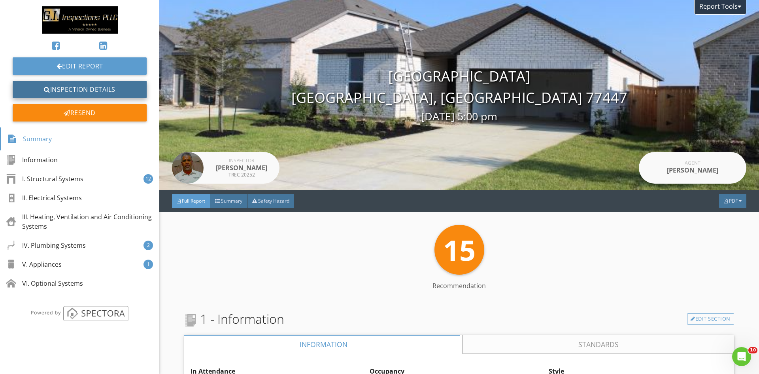  I want to click on div: IV. Plumbing Systems, so click(46, 245).